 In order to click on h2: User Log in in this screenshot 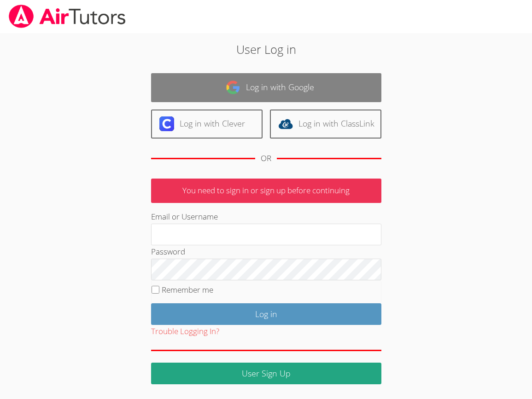, I will do `click(266, 50)`.